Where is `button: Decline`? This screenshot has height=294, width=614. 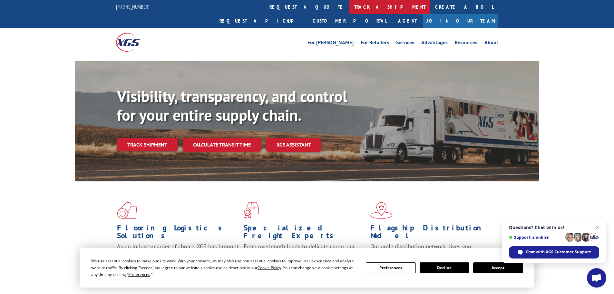 button: Decline is located at coordinates (445, 268).